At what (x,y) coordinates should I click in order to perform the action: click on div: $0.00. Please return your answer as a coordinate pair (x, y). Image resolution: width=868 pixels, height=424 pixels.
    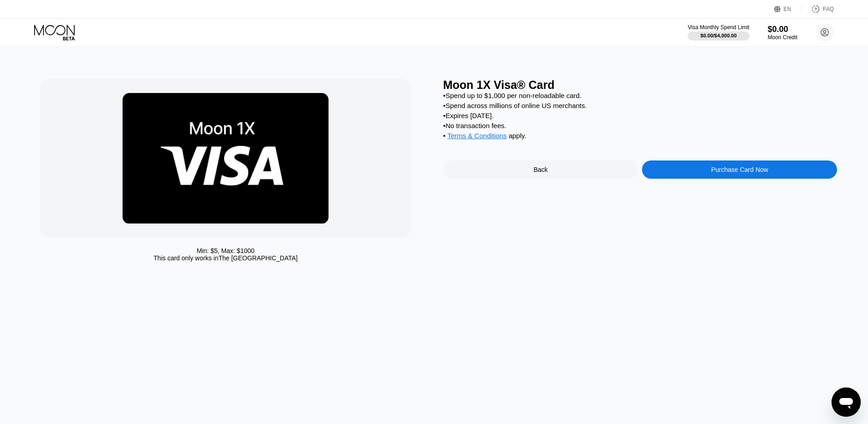
    Looking at the image, I should click on (783, 29).